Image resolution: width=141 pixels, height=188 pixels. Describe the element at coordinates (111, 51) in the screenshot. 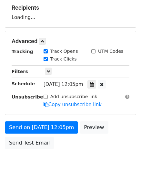

I see `label: UTM Codes` at that location.